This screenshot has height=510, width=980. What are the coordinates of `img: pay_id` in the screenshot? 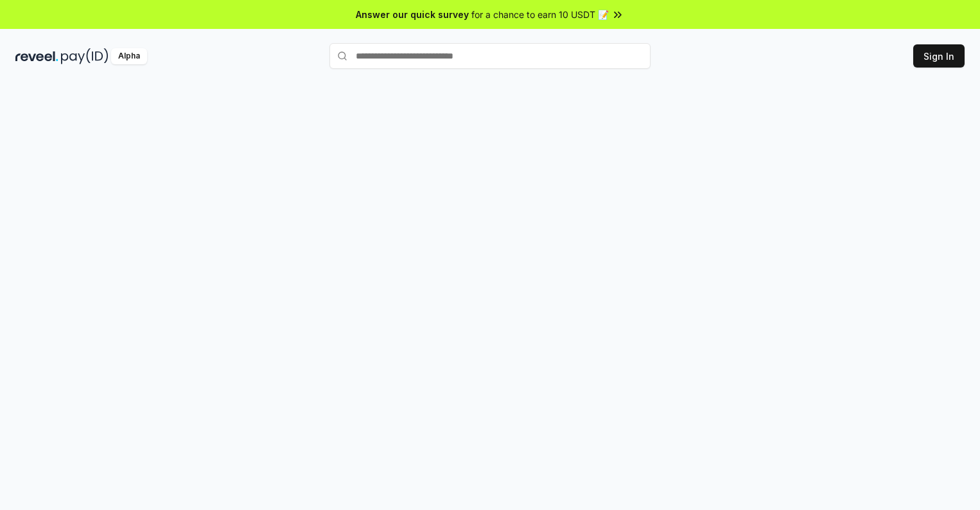 It's located at (85, 56).